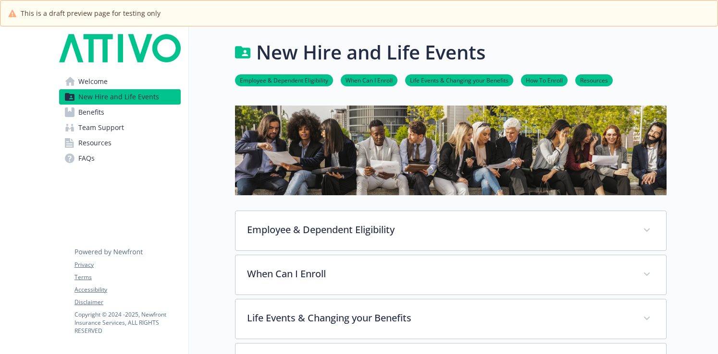 The image size is (718, 354). Describe the element at coordinates (127, 265) in the screenshot. I see `a: Privacy` at that location.